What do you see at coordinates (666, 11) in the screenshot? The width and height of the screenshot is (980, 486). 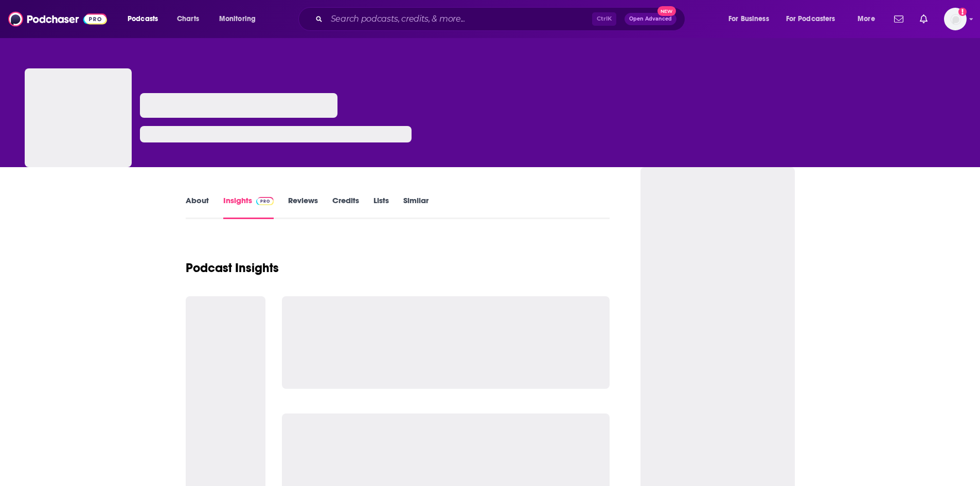 I see `span: New` at bounding box center [666, 11].